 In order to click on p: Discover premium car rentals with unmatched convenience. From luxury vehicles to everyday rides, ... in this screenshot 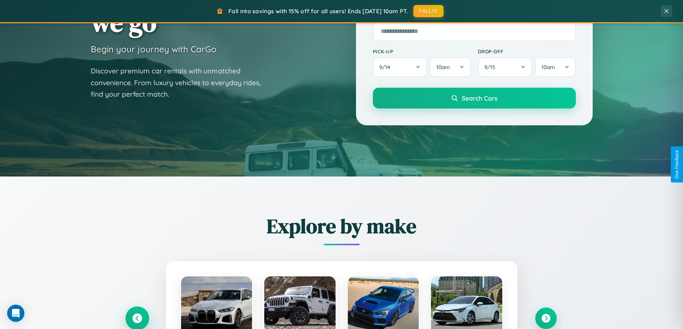, I will do `click(180, 83)`.